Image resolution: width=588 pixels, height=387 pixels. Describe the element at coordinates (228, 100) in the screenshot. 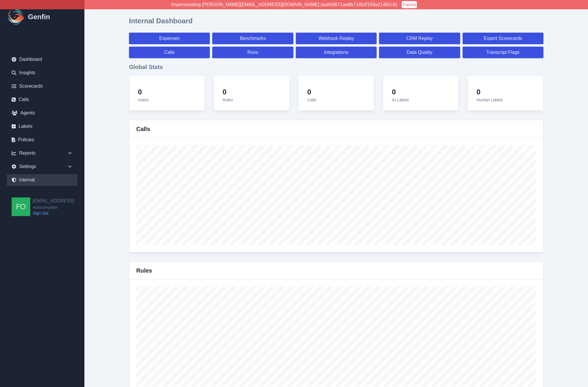

I see `span: Rules` at that location.